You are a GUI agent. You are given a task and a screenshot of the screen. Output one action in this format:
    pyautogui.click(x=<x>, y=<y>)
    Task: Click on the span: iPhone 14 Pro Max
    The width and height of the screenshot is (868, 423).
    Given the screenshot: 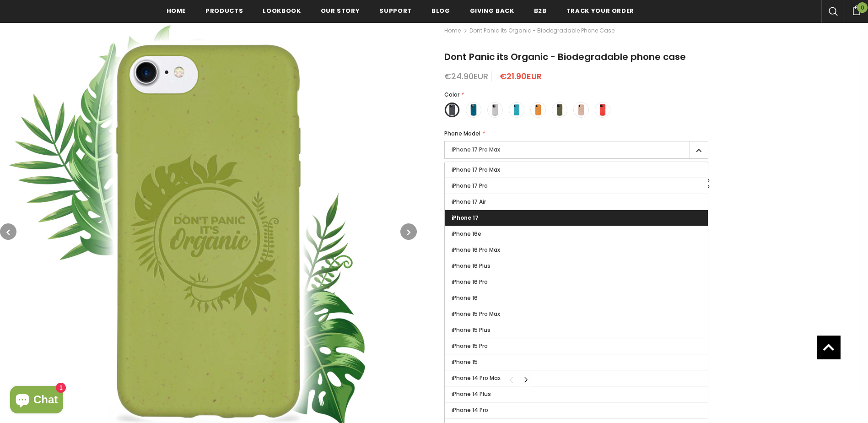 What is the action you would take?
    pyautogui.click(x=476, y=378)
    